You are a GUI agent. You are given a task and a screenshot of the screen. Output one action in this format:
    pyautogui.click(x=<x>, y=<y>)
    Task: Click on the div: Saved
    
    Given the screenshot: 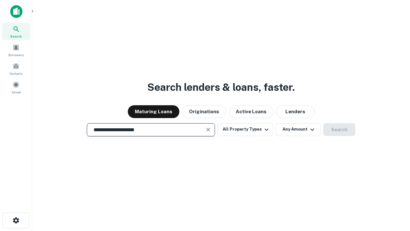 What is the action you would take?
    pyautogui.click(x=16, y=87)
    